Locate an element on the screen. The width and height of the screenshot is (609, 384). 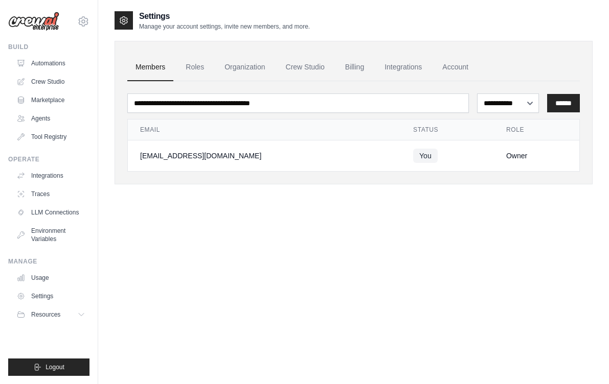
span: You is located at coordinates (425, 156).